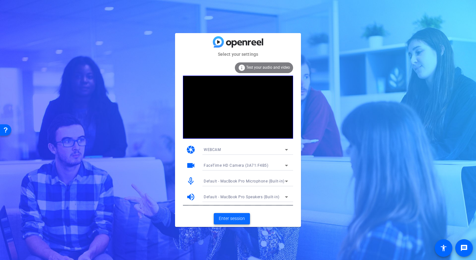  Describe the element at coordinates (191, 165) in the screenshot. I see `mat-icon: videocam` at that location.